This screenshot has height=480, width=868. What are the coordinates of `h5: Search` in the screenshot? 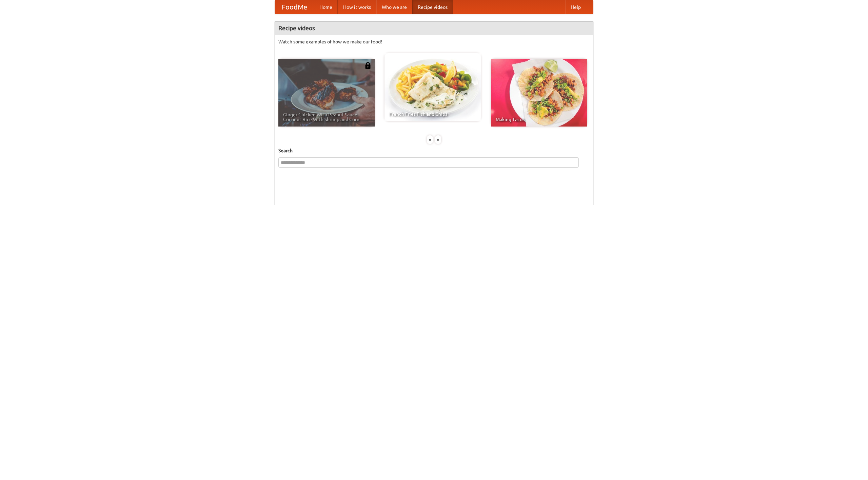 It's located at (434, 151).